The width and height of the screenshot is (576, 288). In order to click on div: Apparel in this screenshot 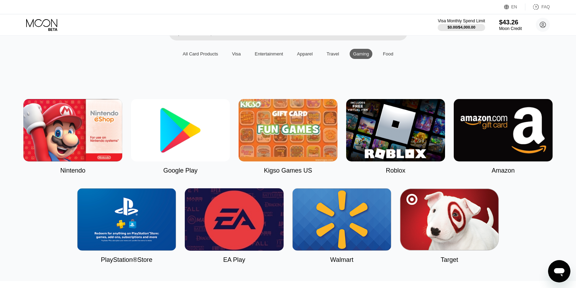, I will do `click(305, 54)`.